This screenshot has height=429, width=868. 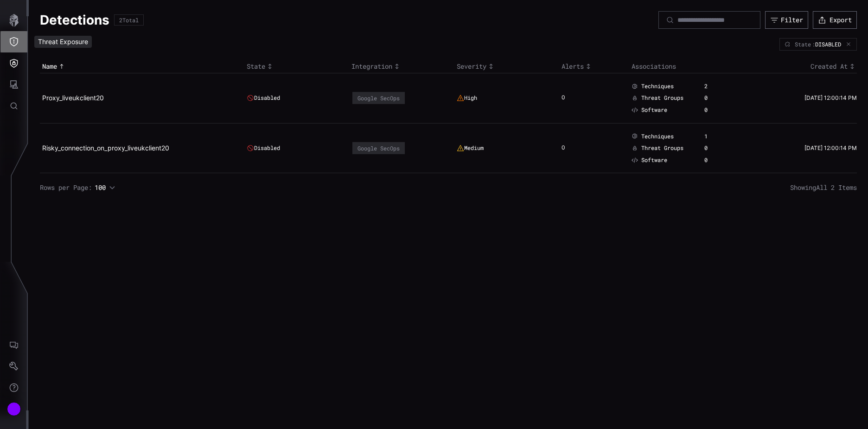 I want to click on div: State, so click(x=798, y=44).